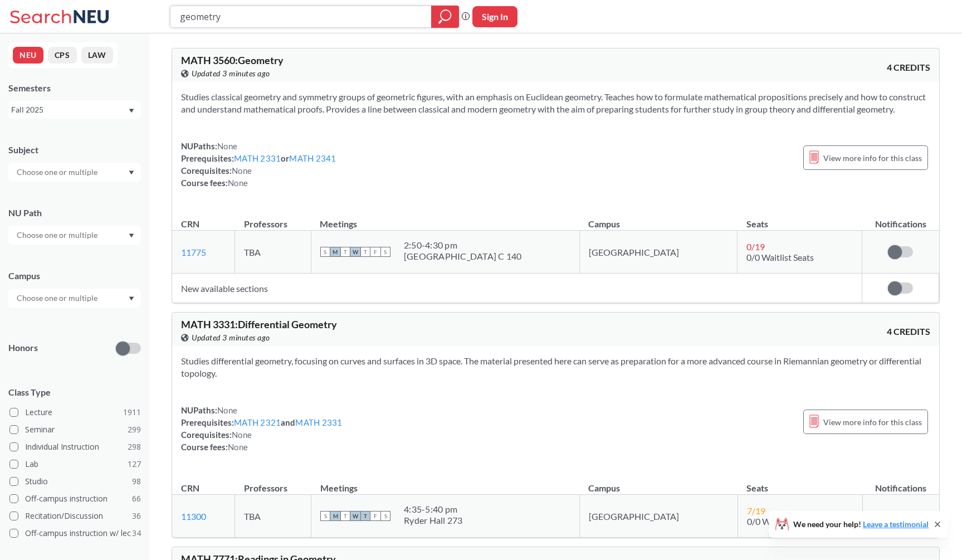  What do you see at coordinates (495, 17) in the screenshot?
I see `button: Sign In` at bounding box center [495, 17].